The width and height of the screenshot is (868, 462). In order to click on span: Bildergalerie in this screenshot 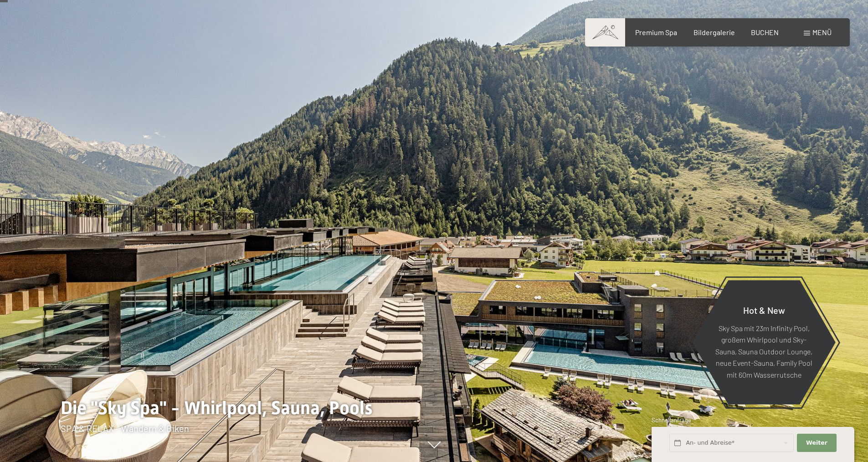, I will do `click(714, 32)`.